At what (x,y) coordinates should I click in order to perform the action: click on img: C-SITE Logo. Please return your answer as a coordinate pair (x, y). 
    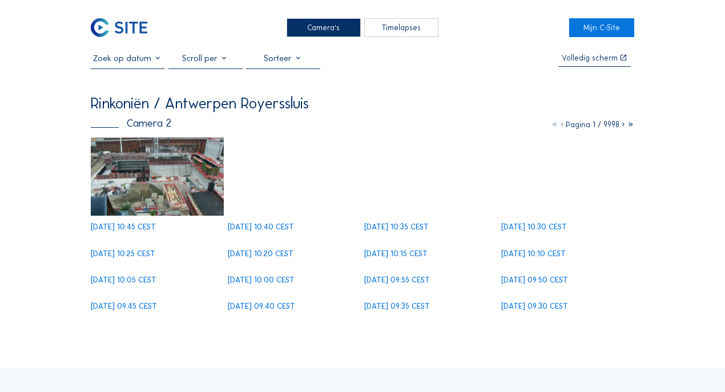
    Looking at the image, I should click on (119, 27).